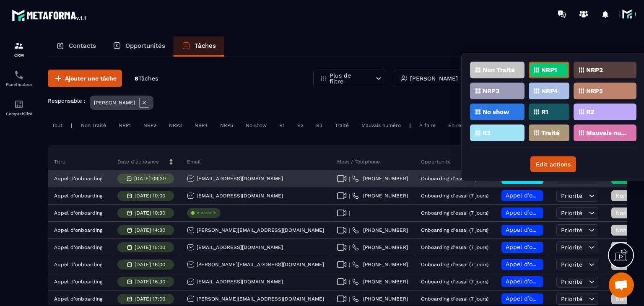 Image resolution: width=644 pixels, height=306 pixels. I want to click on p: Email, so click(194, 162).